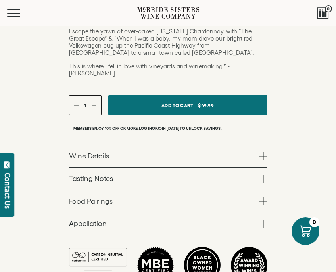 This screenshot has width=336, height=272. What do you see at coordinates (168, 201) in the screenshot?
I see `a: Food Pairings` at bounding box center [168, 201].